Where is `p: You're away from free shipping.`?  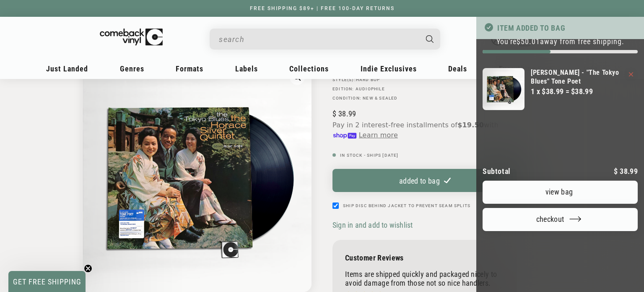 p: You're away from free shipping. is located at coordinates (561, 41).